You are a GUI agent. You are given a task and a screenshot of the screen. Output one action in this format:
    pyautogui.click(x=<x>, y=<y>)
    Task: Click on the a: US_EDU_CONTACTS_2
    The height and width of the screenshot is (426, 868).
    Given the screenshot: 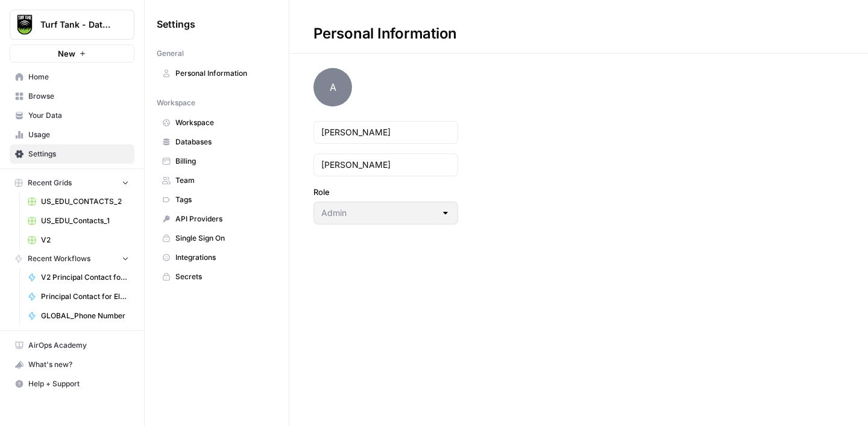 What is the action you would take?
    pyautogui.click(x=78, y=201)
    